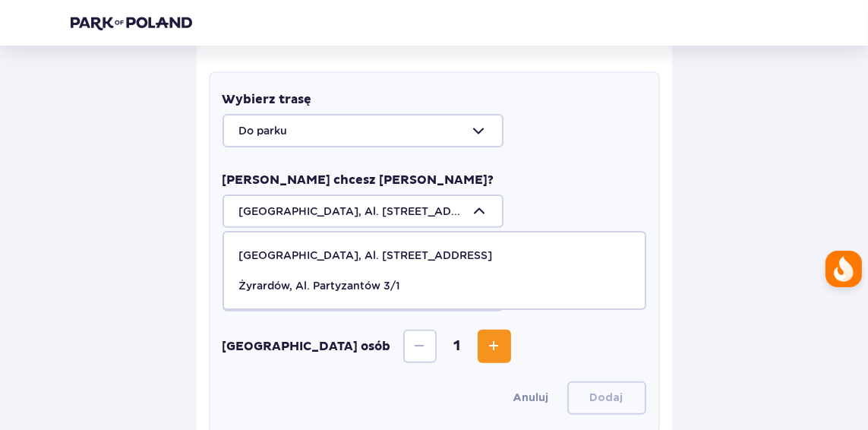  Describe the element at coordinates (457, 347) in the screenshot. I see `span: 1` at that location.